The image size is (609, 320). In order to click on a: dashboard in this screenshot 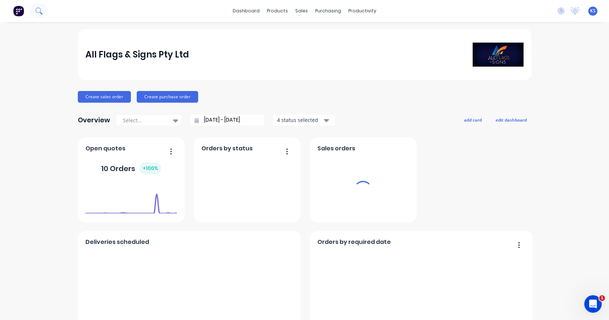, I will do `click(246, 11)`.